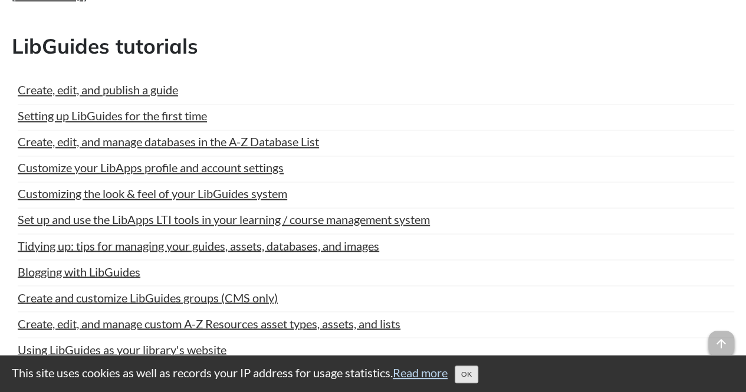 The image size is (746, 392). Describe the element at coordinates (98, 90) in the screenshot. I see `a: Create, edit, and publish a guide` at that location.